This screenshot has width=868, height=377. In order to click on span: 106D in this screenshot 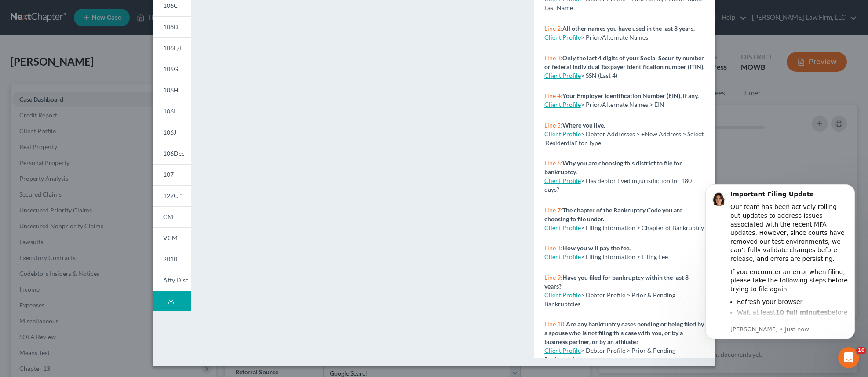, I will do `click(171, 27)`.